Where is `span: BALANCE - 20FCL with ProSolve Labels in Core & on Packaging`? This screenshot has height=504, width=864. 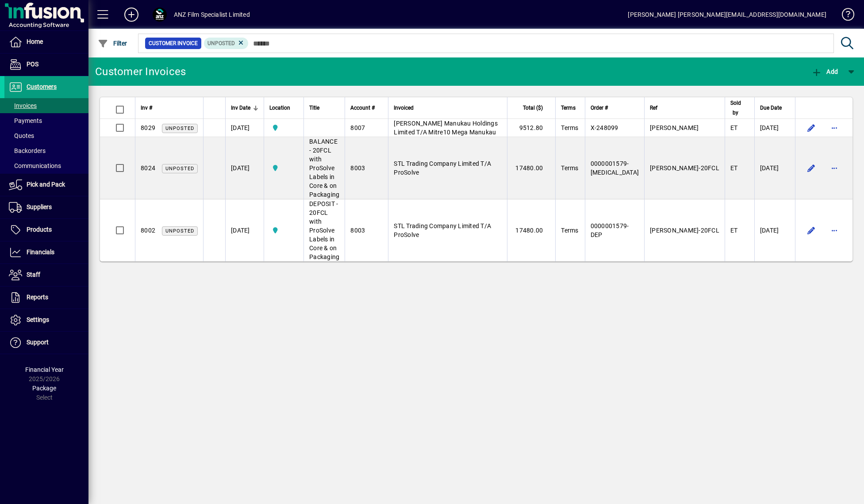
span: BALANCE - 20FCL with ProSolve Labels in Core & on Packaging is located at coordinates (324, 168).